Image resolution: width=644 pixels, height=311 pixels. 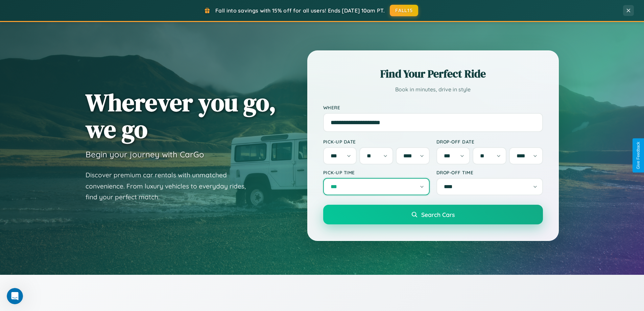 What do you see at coordinates (377, 172) in the screenshot?
I see `label: Pick-up Time` at bounding box center [377, 172].